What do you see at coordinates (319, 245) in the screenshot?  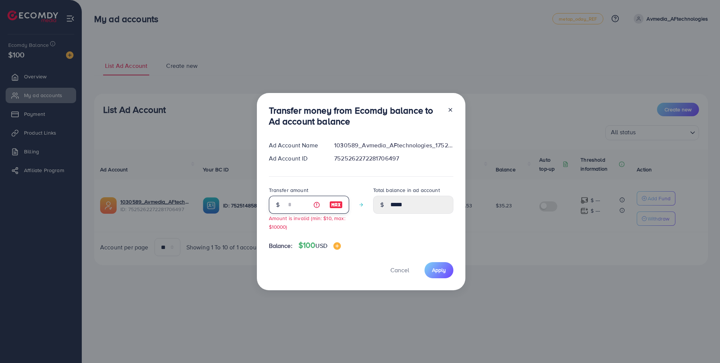 I see `h4: $100` at bounding box center [319, 245].